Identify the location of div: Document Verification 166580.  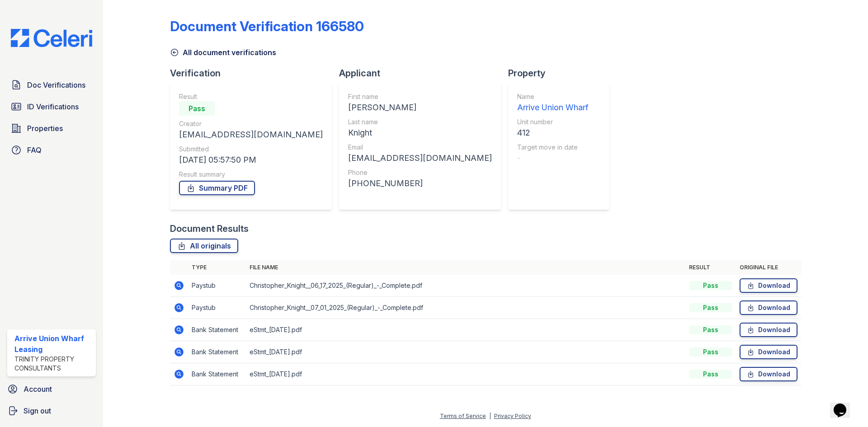
(267, 26).